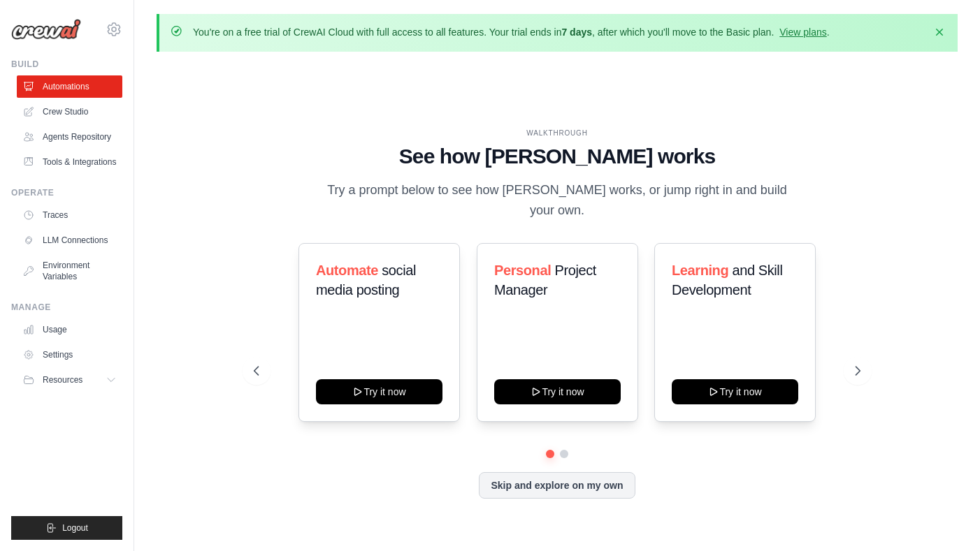 This screenshot has width=980, height=551. What do you see at coordinates (511, 32) in the screenshot?
I see `p: You're on a free trial of CrewAI Cloud with full access to all features. Your trial ends in , aft...` at bounding box center [511, 32].